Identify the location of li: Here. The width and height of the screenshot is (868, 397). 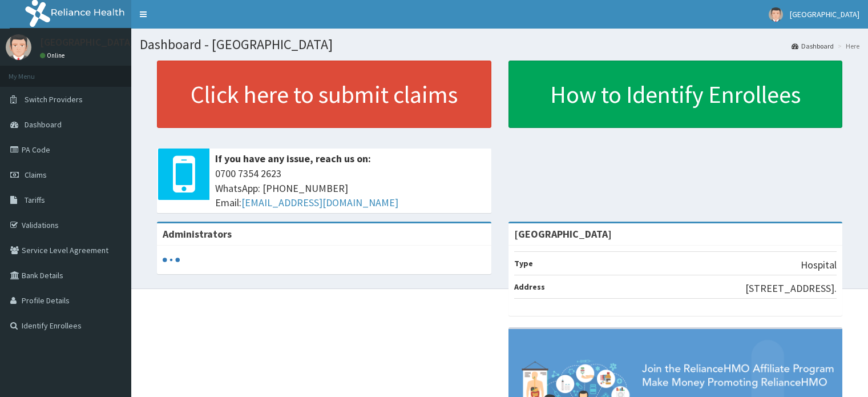
(847, 46).